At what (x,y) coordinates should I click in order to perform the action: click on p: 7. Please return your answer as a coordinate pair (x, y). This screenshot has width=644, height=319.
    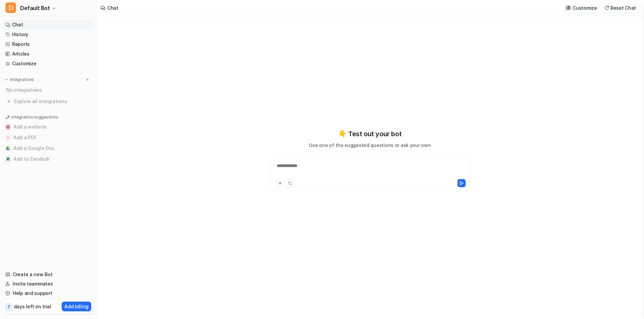
    Looking at the image, I should click on (9, 307).